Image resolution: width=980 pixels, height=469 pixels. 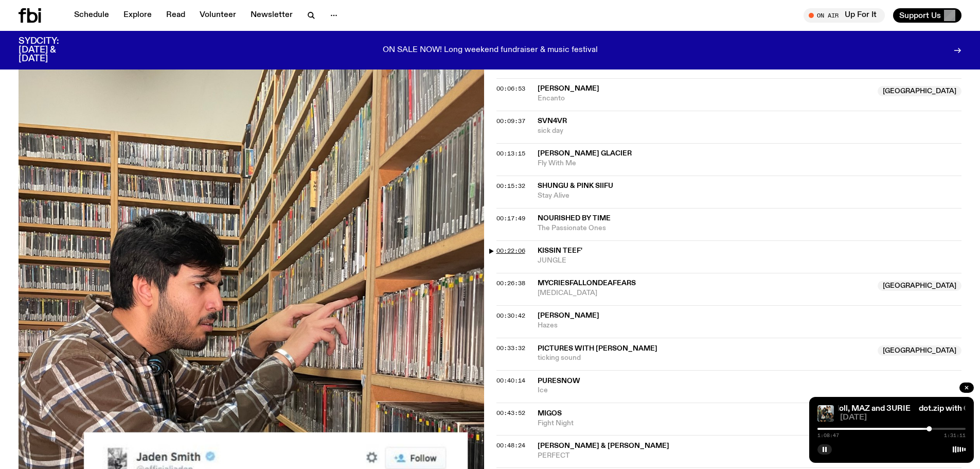 I want to click on span: Support Us, so click(x=920, y=15).